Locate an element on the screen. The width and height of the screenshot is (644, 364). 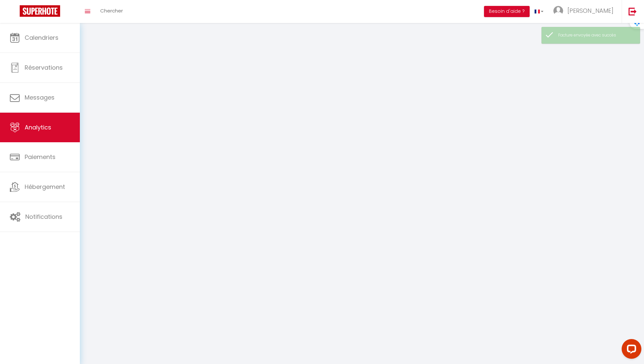
span: Messages is located at coordinates (40, 97).